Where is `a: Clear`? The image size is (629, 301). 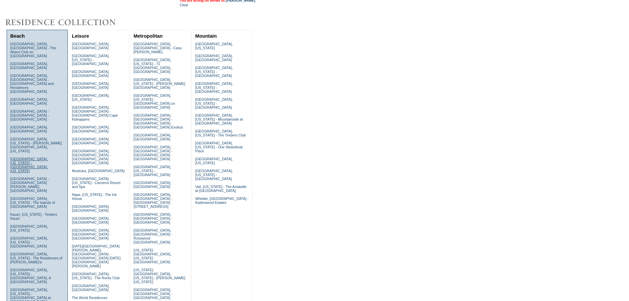 a: Clear is located at coordinates (184, 5).